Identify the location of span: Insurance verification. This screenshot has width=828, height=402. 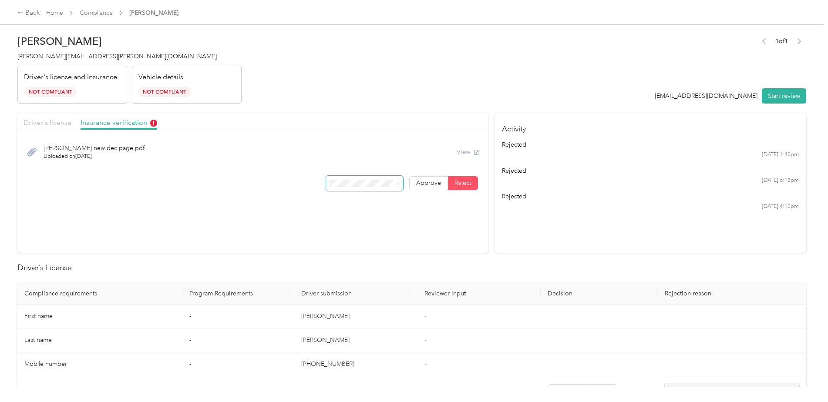
(119, 122).